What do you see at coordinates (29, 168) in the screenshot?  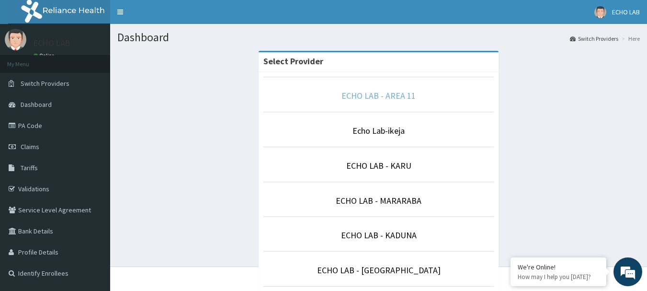 I see `span: Tariffs` at bounding box center [29, 168].